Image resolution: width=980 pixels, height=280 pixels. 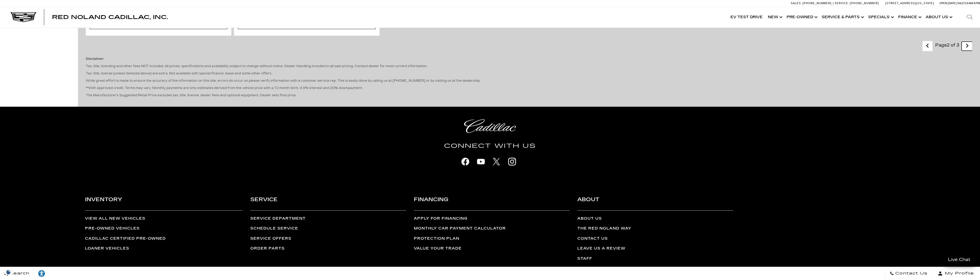 I want to click on a: Service Department, so click(x=328, y=219).